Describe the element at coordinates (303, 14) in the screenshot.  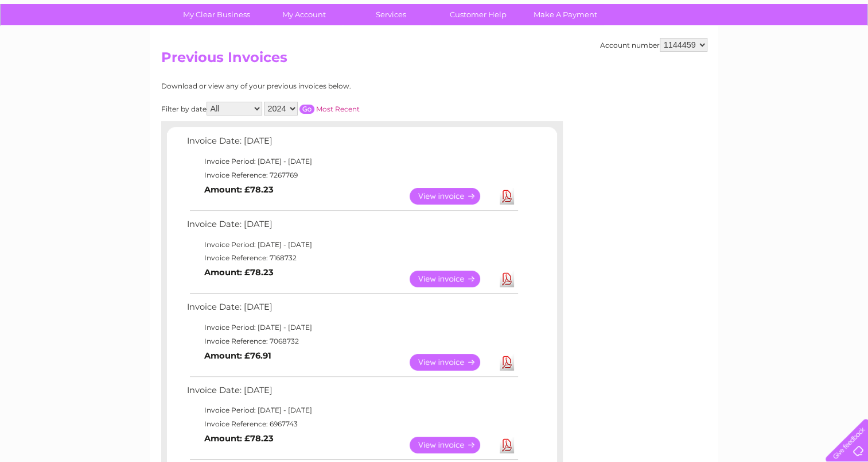
I see `a: My Account` at that location.